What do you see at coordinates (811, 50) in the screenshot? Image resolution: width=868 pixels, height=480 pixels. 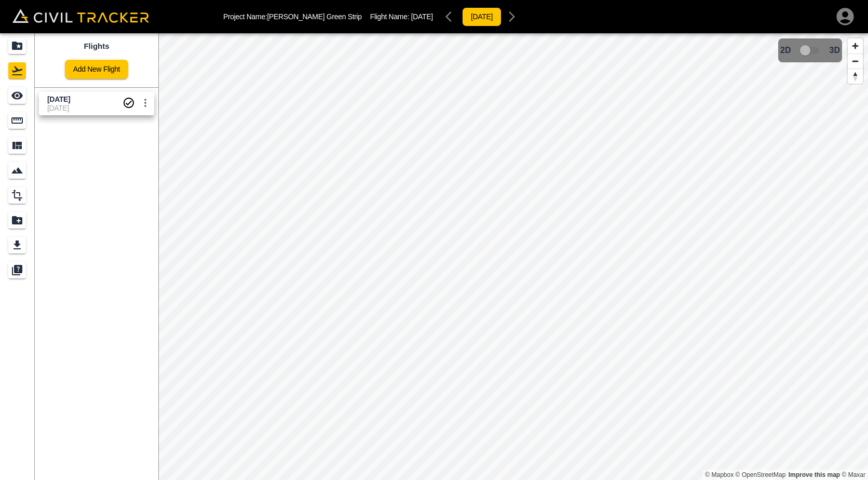 I see `span: 3D model not uploaded yet` at bounding box center [811, 50].